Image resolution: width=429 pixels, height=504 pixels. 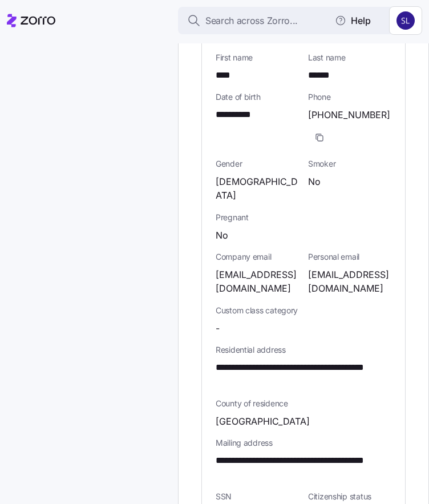 What do you see at coordinates (257, 257) in the screenshot?
I see `span: Company email` at bounding box center [257, 257].